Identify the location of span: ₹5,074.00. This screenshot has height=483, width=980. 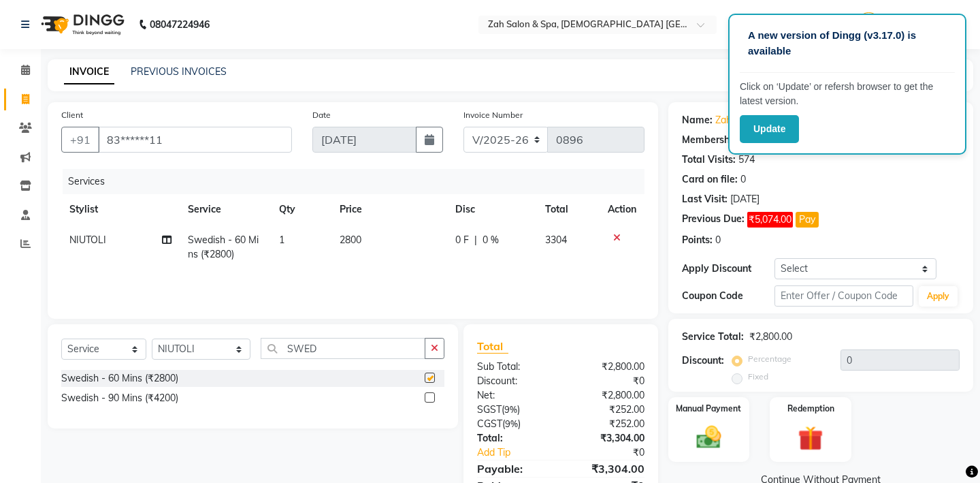
(770, 220).